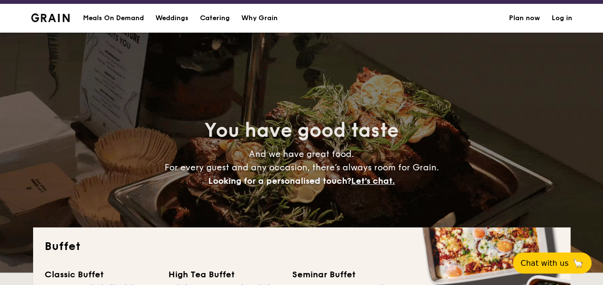  What do you see at coordinates (562, 18) in the screenshot?
I see `a: Log in` at bounding box center [562, 18].